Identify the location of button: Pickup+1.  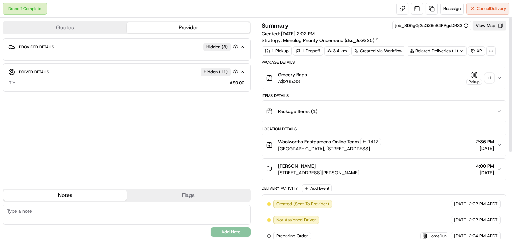
(480, 78).